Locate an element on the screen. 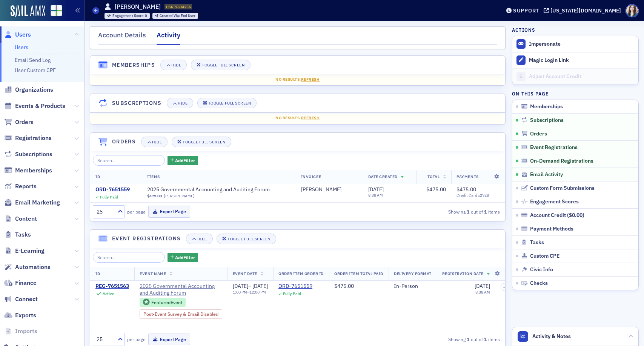 Image resolution: width=644 pixels, height=346 pixels. h4: Subscriptions is located at coordinates (136, 103).